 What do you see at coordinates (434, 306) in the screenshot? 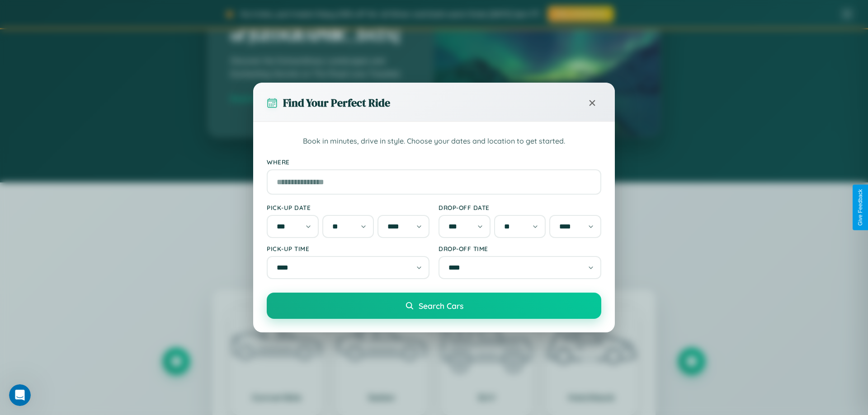
I see `button: Search Cars` at bounding box center [434, 306].